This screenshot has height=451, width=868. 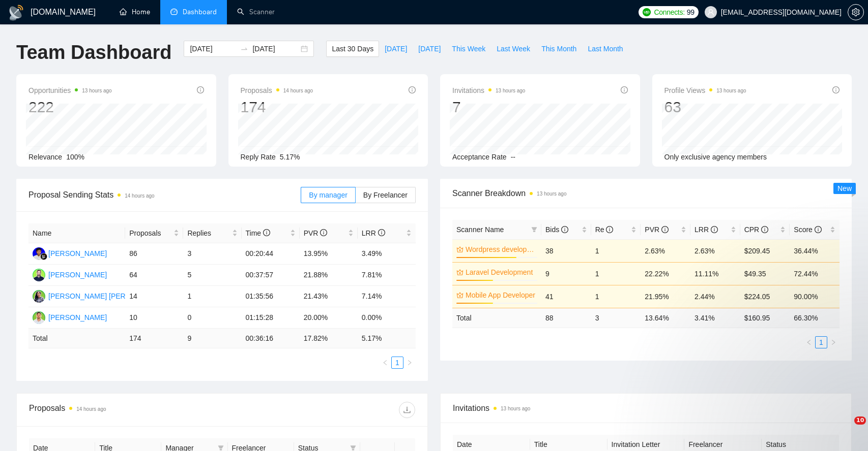 What do you see at coordinates (765, 251) in the screenshot?
I see `td: $209.45` at bounding box center [765, 251].